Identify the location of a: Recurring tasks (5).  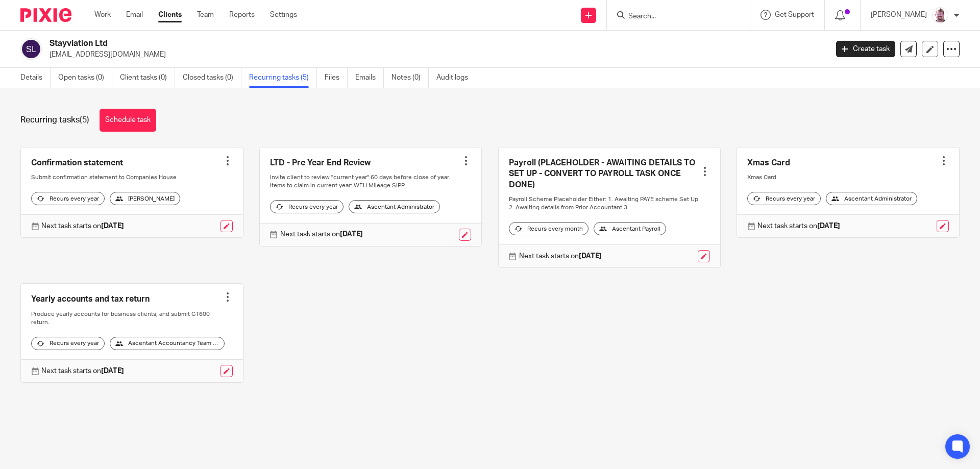
(282, 77).